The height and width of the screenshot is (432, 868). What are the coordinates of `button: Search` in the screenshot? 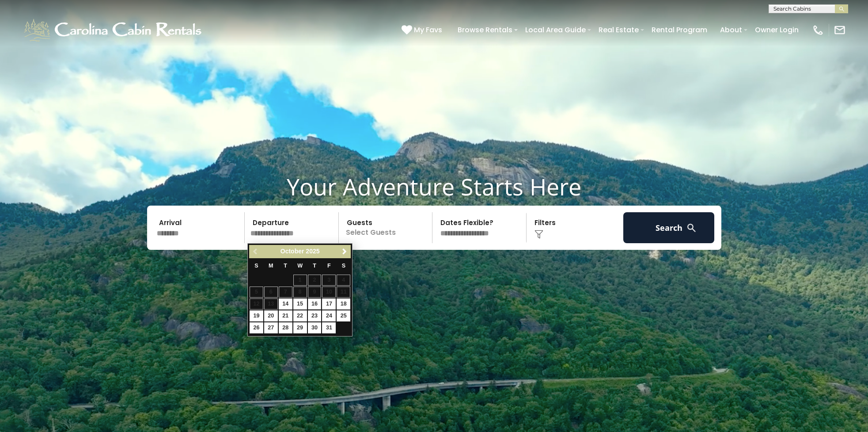 It's located at (669, 228).